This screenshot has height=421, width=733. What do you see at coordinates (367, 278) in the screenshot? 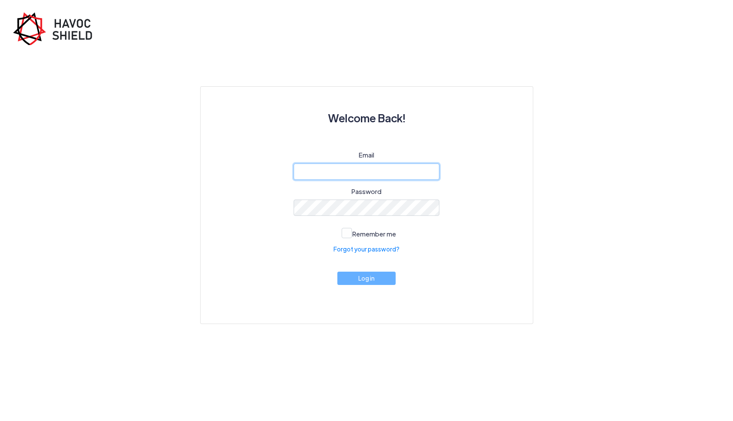
I see `button: Log in` at bounding box center [367, 278].